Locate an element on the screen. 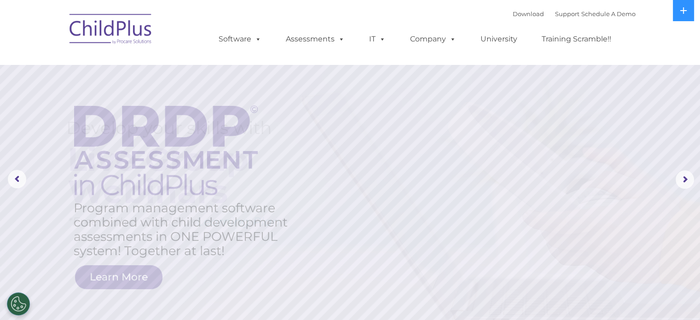 Image resolution: width=700 pixels, height=320 pixels. a: Schedule A Demo is located at coordinates (608, 14).